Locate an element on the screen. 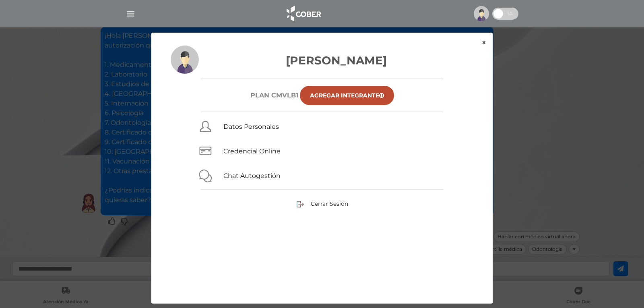 The width and height of the screenshot is (644, 308). a: Chat Autogestión is located at coordinates (252, 175).